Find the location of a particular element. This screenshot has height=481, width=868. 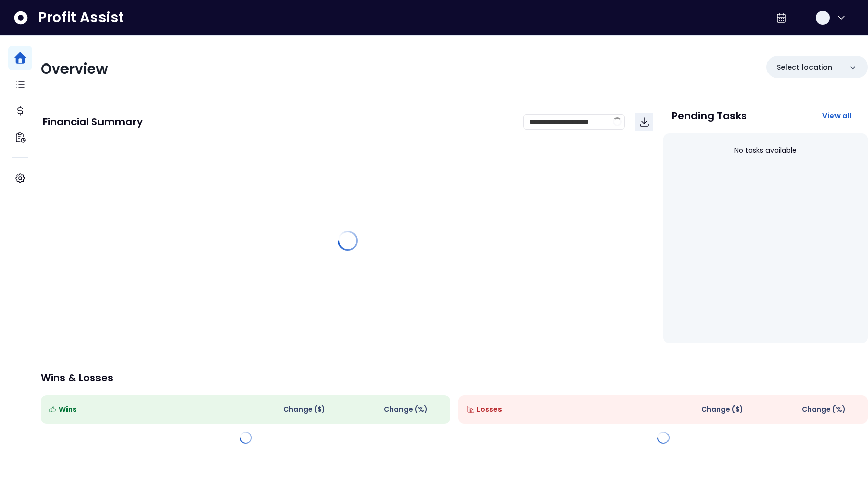

span: Profit Assist is located at coordinates (81, 18).